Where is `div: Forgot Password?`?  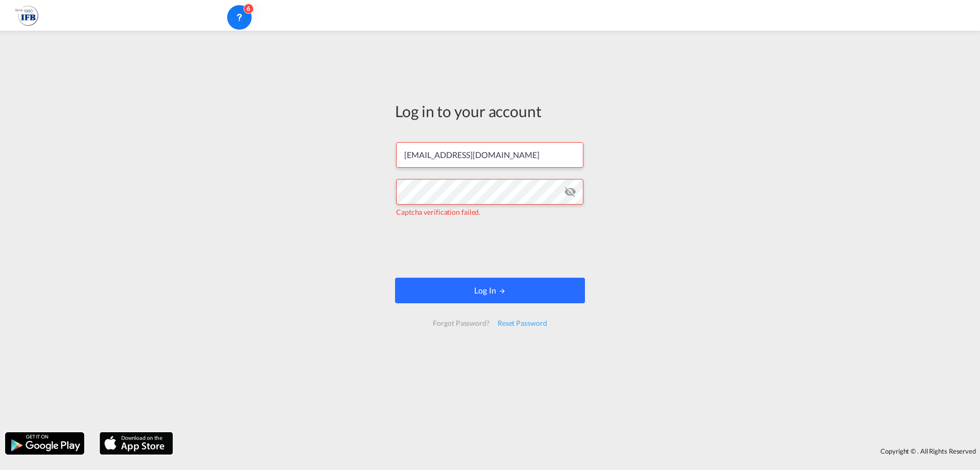 div: Forgot Password? is located at coordinates (461, 323).